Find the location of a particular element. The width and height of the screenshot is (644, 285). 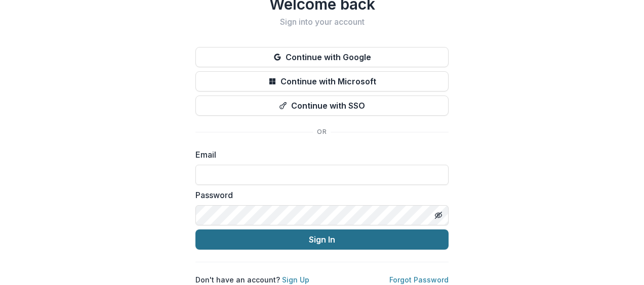

a: Sign Up is located at coordinates (296, 280).